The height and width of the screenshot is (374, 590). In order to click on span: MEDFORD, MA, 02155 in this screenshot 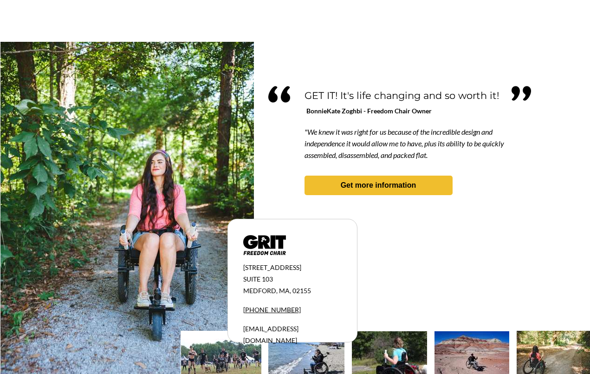, I will do `click(277, 290)`.